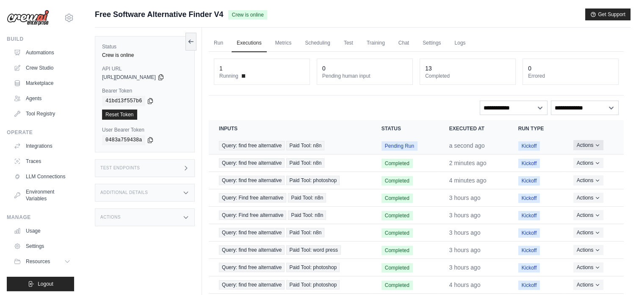 This screenshot has width=644, height=295. I want to click on time: August 24, 2025 at 12:29 IST, so click(468, 180).